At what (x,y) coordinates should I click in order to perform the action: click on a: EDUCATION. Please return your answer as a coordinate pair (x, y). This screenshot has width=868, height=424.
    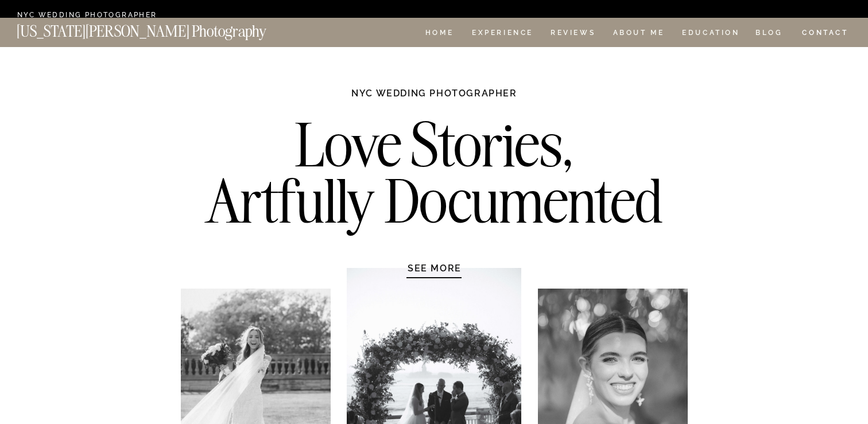
    Looking at the image, I should click on (711, 34).